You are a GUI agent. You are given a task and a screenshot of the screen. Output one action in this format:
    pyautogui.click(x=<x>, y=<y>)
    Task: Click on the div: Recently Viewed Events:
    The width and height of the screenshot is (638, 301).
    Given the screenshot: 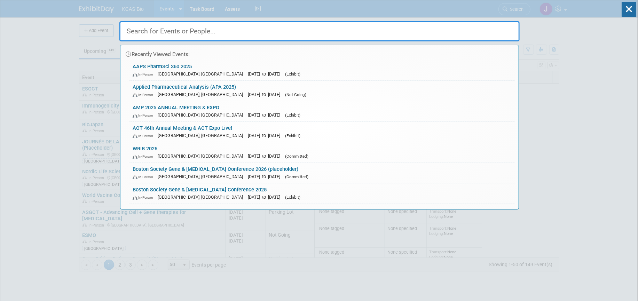 What is the action you would take?
    pyautogui.click(x=319, y=53)
    